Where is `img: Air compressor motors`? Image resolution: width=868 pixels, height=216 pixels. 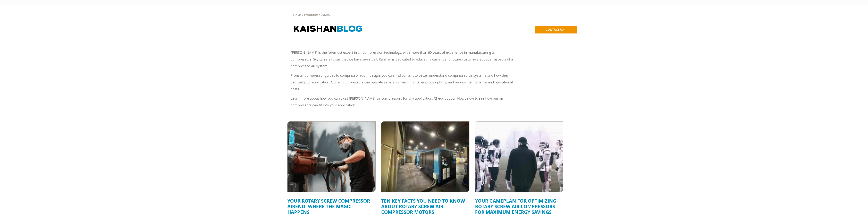
img: Air compressor motors is located at coordinates (425, 157).